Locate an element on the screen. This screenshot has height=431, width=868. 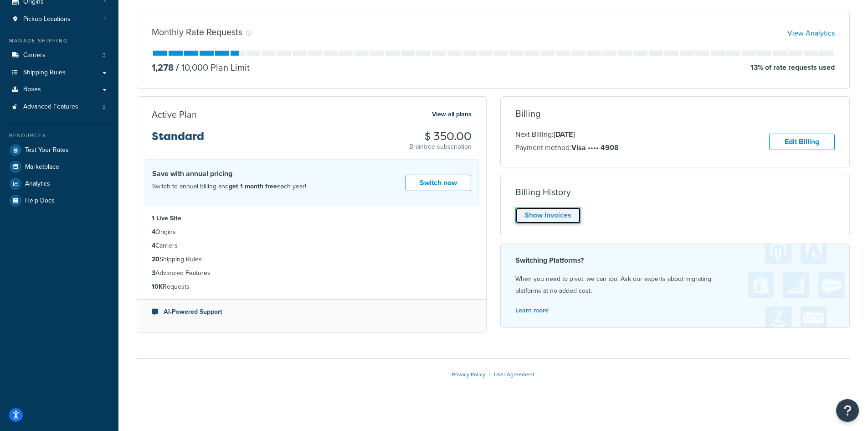
h3: Monthly Rate Requests is located at coordinates (197, 32).